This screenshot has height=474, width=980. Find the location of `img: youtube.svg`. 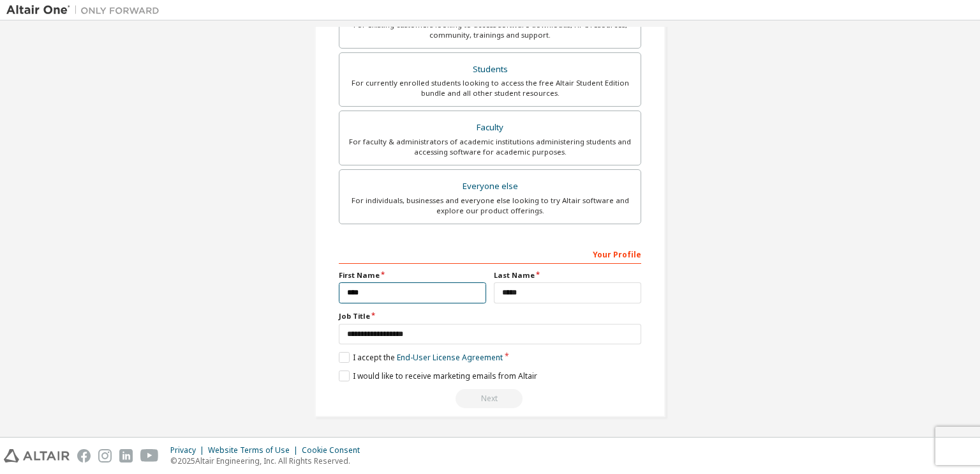

img: youtube.svg is located at coordinates (150, 455).